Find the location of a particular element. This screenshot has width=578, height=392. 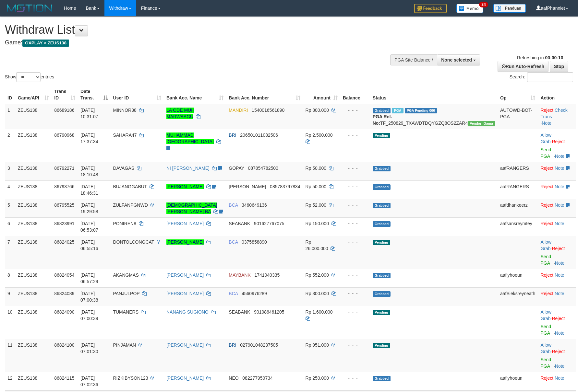

td: aafsansreymtey is located at coordinates (518, 226).